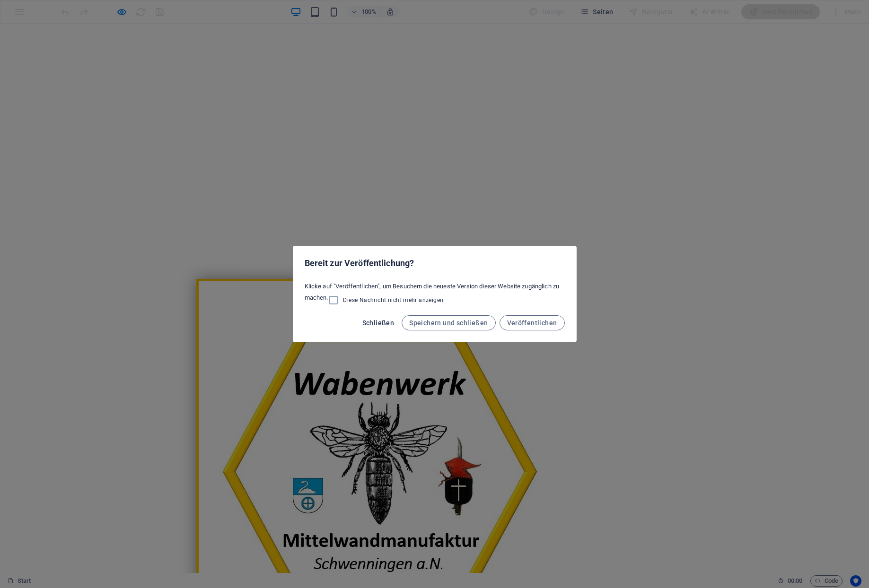  I want to click on button: Speichern und schließen, so click(449, 323).